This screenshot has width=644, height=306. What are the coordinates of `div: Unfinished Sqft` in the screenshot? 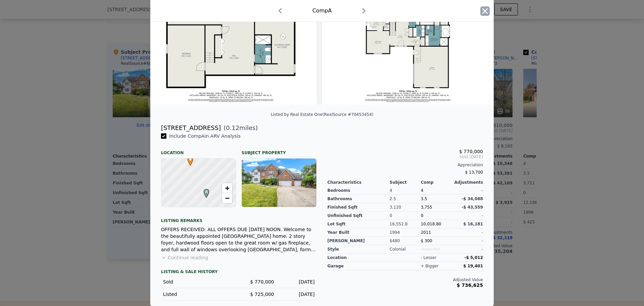 It's located at (358, 215).